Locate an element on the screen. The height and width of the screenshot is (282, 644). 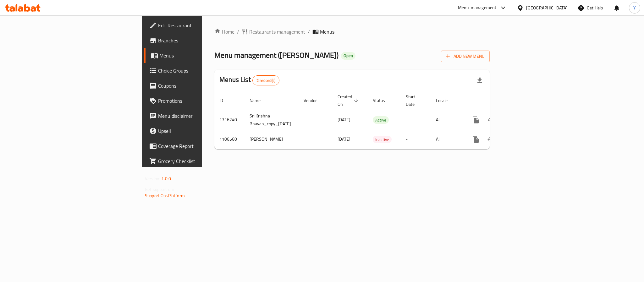
a: Branches is located at coordinates (197, 41).